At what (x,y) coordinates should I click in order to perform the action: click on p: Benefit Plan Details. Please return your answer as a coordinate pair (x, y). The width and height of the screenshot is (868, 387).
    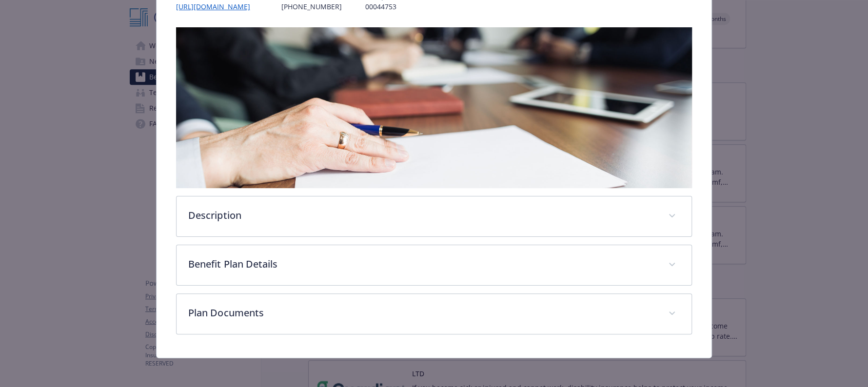
    Looking at the image, I should click on (421, 265).